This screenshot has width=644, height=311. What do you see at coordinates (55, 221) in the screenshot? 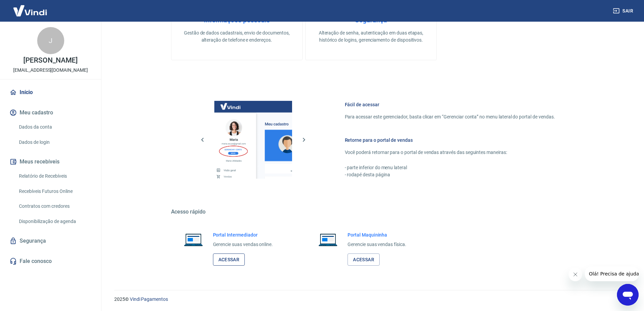
I see `a: Disponibilização de agenda` at bounding box center [55, 221].